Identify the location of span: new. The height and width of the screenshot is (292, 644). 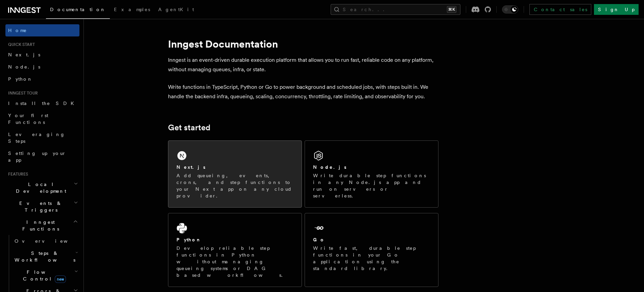
(60, 279).